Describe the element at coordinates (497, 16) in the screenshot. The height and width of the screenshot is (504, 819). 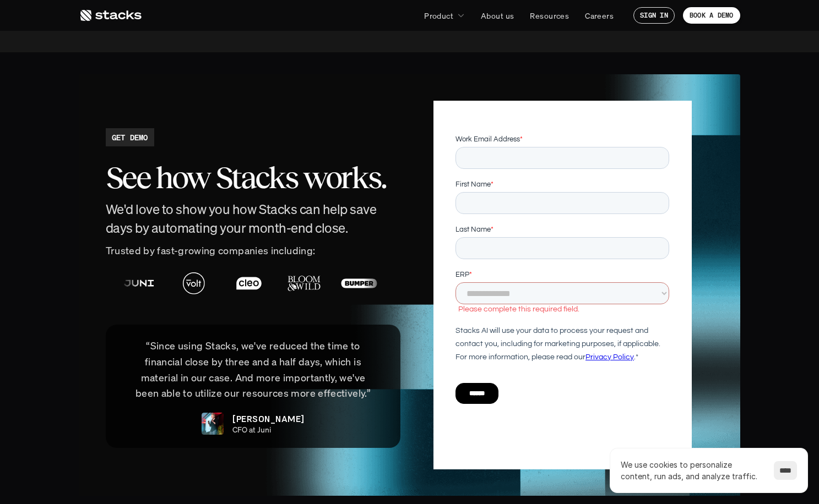
I see `p: About us` at that location.